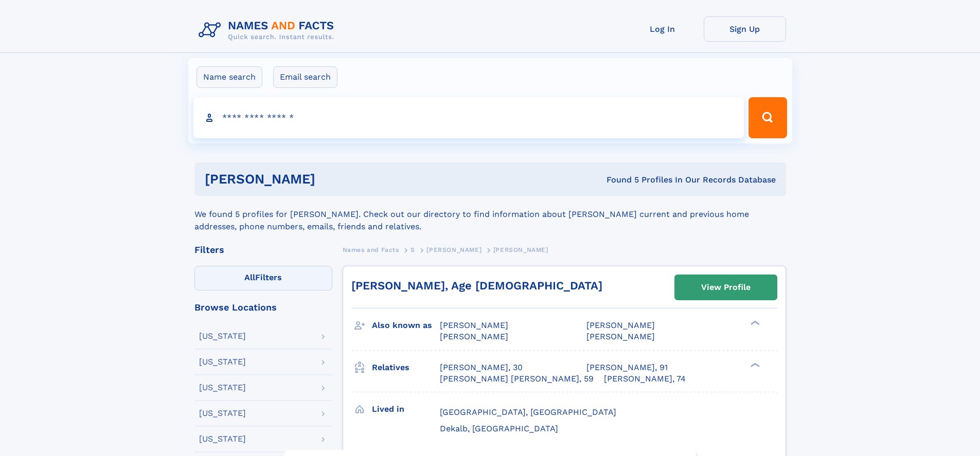  What do you see at coordinates (767, 117) in the screenshot?
I see `button: Search Button` at bounding box center [767, 117].